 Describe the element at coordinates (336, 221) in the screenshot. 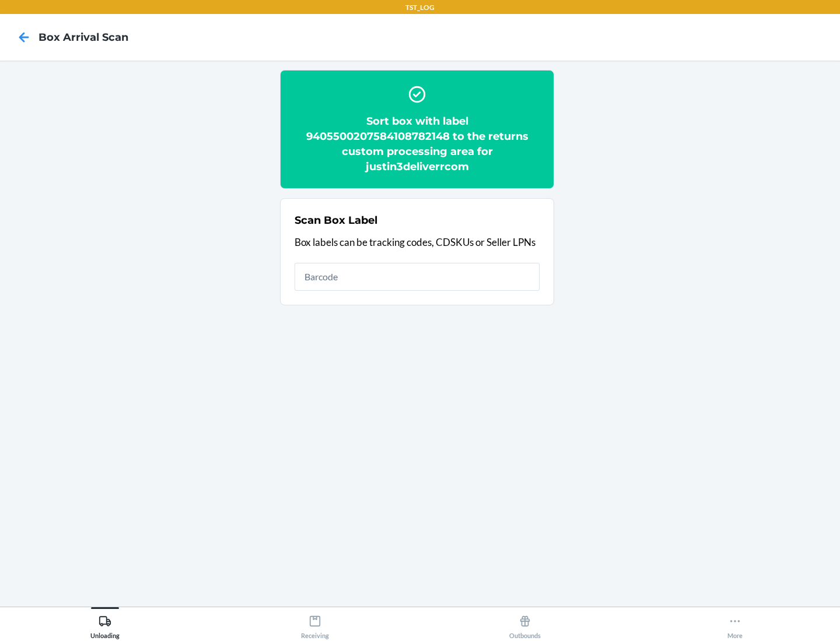

I see `h2: Scan Box Label` at that location.